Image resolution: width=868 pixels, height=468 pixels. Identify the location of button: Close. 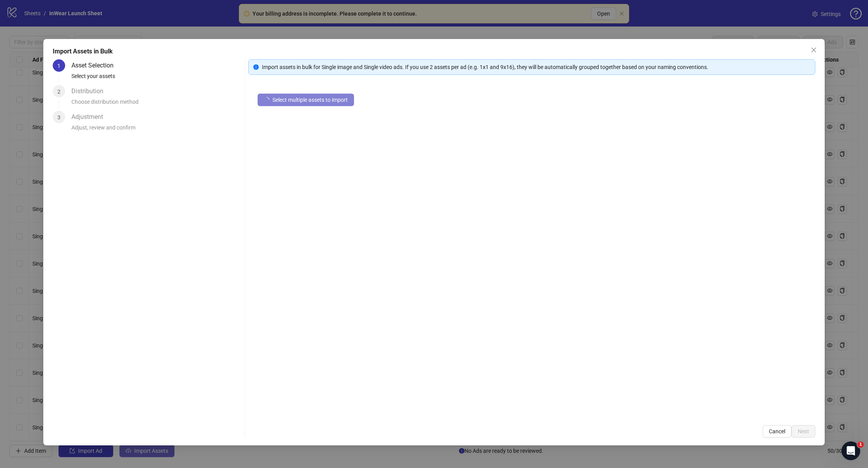
(814, 50).